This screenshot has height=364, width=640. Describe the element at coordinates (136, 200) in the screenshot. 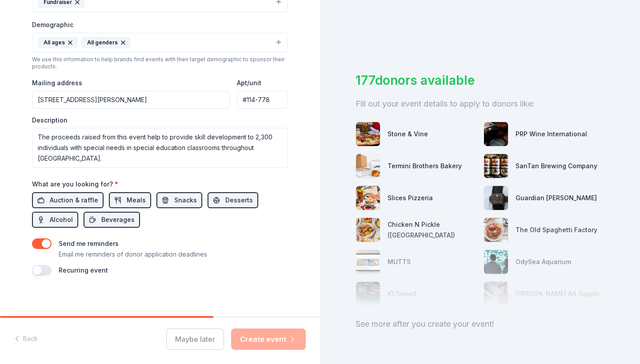

I see `span: Meals` at that location.